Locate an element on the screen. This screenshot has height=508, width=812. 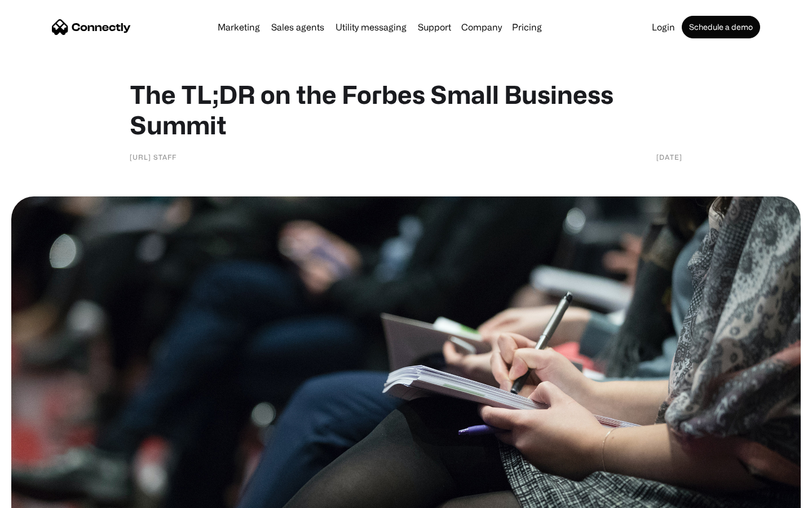
aside: Language selected: English is located at coordinates (40, 496).